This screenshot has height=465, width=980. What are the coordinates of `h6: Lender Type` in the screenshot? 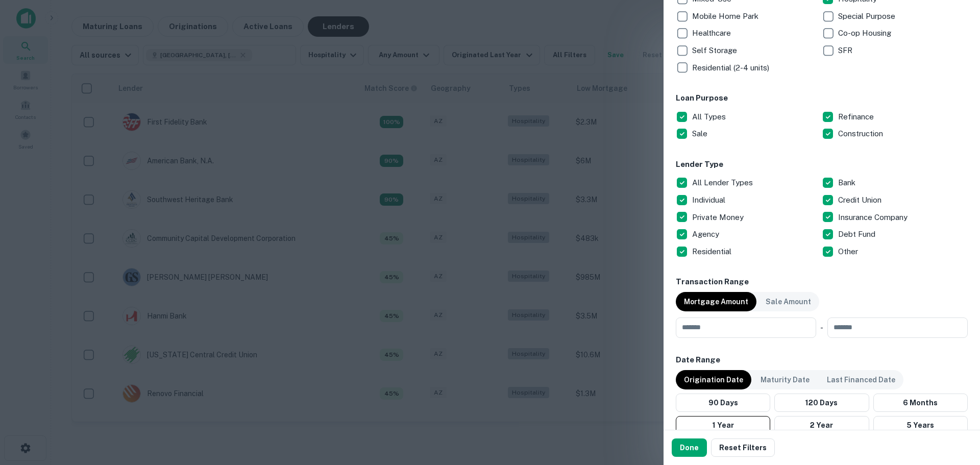 It's located at (821, 164).